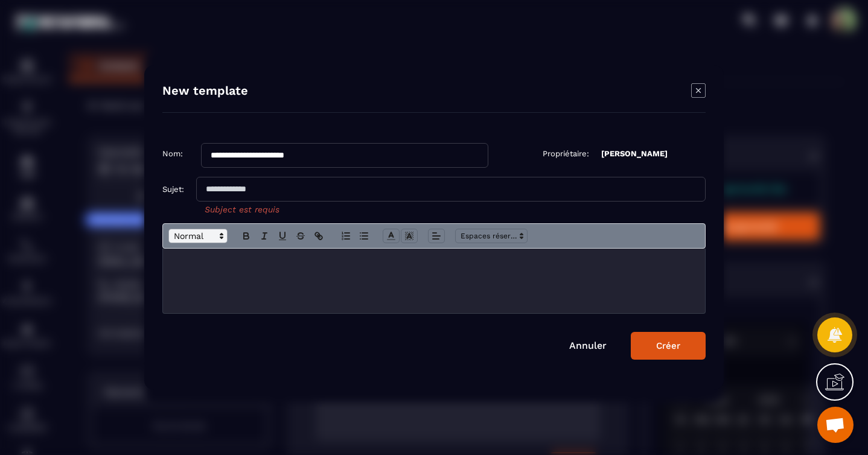 This screenshot has width=868, height=455. I want to click on a: Annuler, so click(588, 345).